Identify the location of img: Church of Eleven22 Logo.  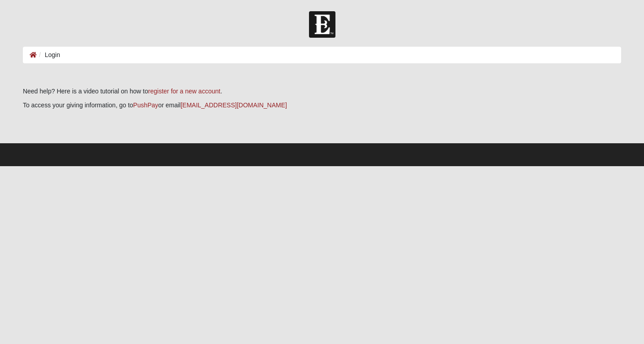
(322, 24).